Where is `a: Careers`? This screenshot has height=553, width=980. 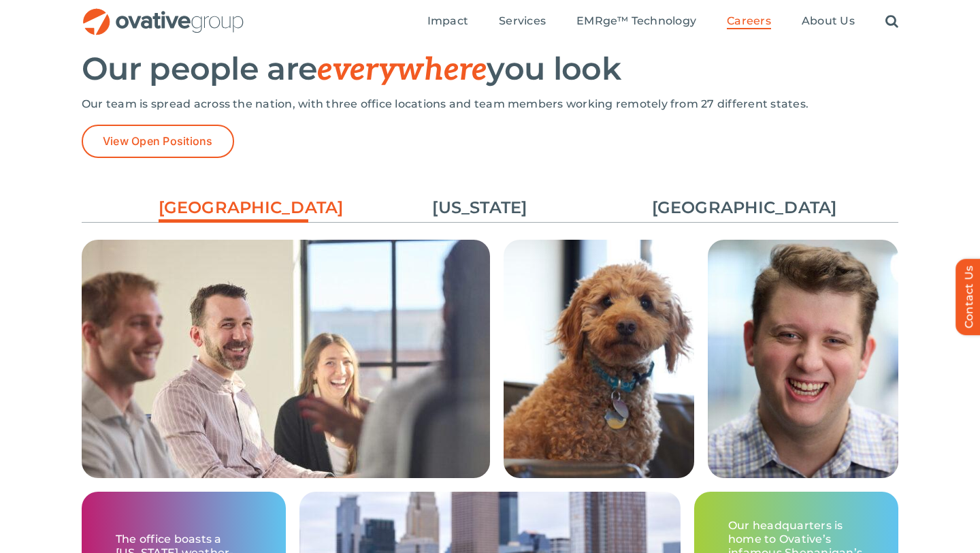
a: Careers is located at coordinates (749, 21).